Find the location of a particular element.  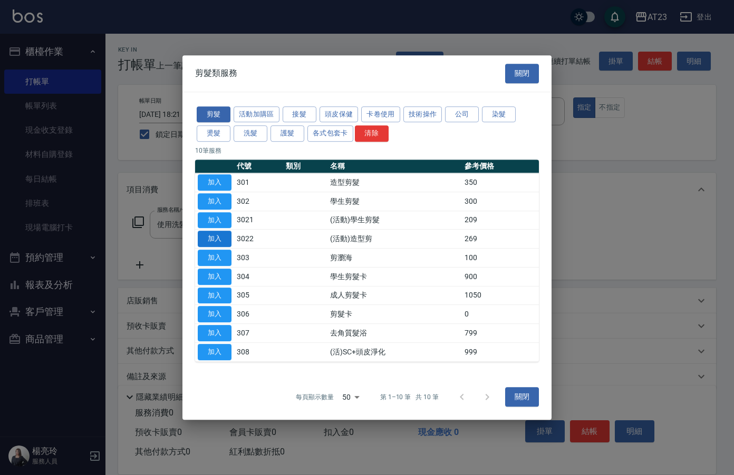

th: 代號 is located at coordinates (258, 167).